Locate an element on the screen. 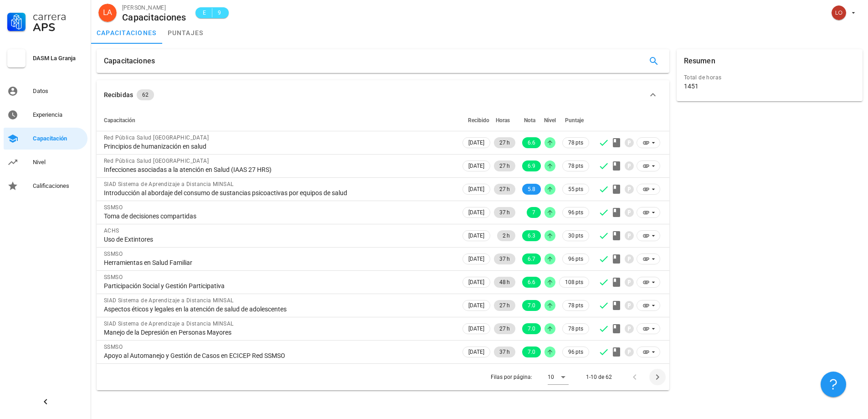 This screenshot has width=868, height=419. a: Capacitación is located at coordinates (45, 139).